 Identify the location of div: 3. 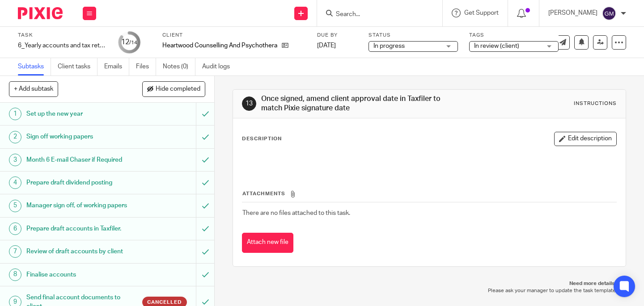
(15, 160).